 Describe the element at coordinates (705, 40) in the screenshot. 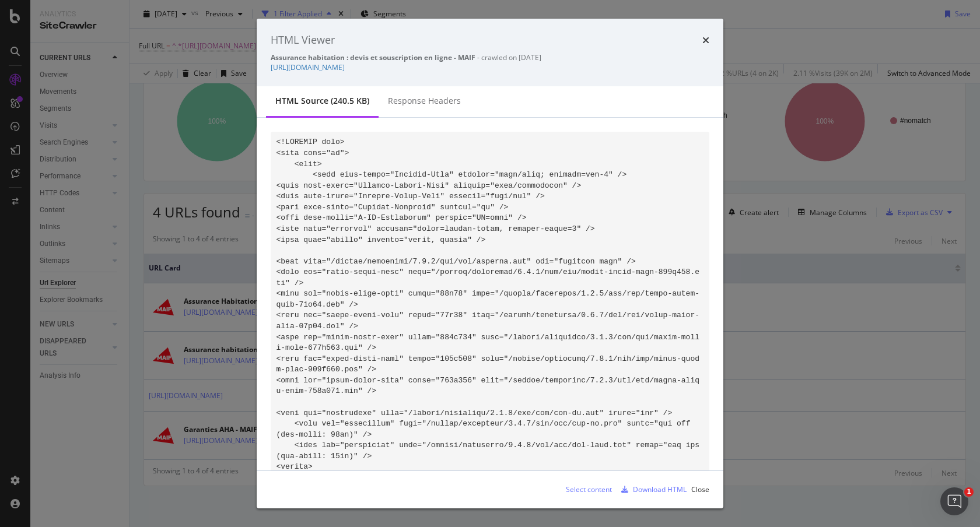

I see `div: times` at that location.